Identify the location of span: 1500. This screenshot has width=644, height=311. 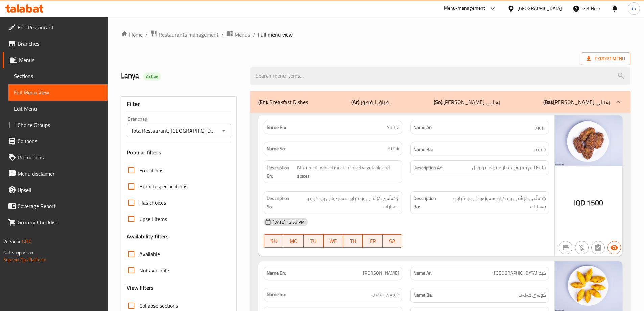
(595, 203).